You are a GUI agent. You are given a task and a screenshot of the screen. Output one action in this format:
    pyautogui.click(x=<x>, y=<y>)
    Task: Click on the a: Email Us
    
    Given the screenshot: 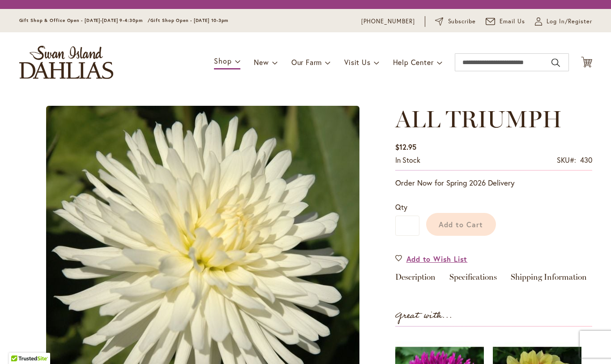 What is the action you would take?
    pyautogui.click(x=505, y=21)
    